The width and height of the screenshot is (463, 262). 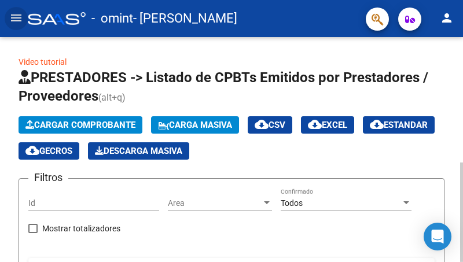 I want to click on span: - omint, so click(x=112, y=19).